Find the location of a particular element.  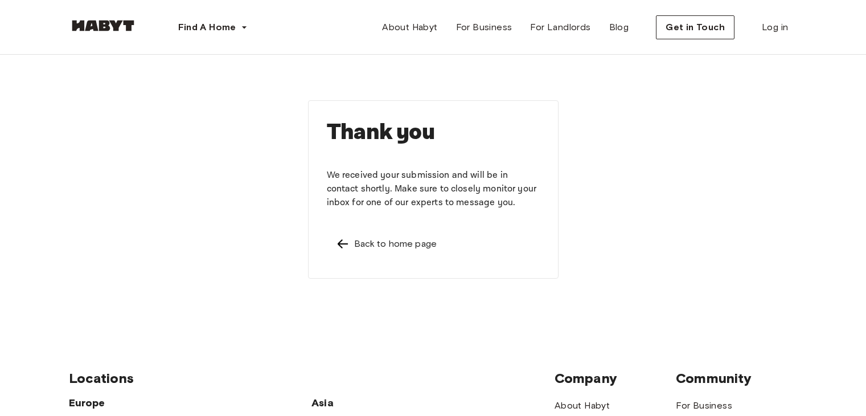

a: Blog is located at coordinates (619, 27).